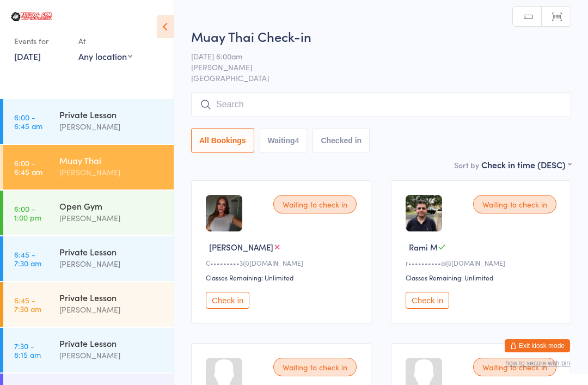 The image size is (588, 385). What do you see at coordinates (112, 160) in the screenshot?
I see `div: Muay Thai` at bounding box center [112, 160].